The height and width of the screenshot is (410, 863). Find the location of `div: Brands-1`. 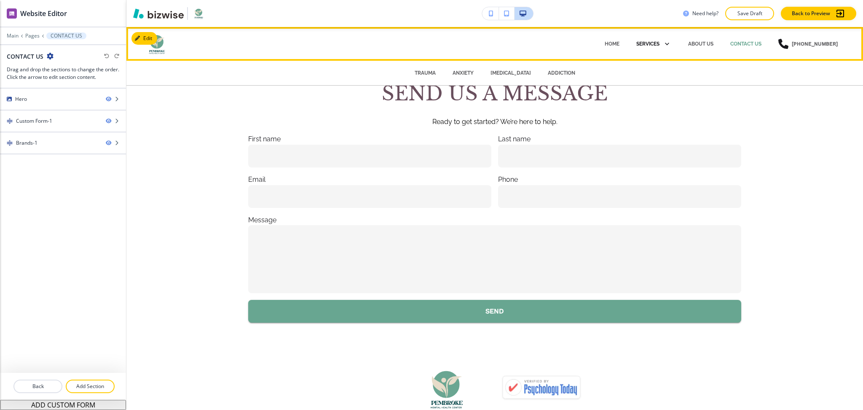

div: Brands-1 is located at coordinates (27, 143).